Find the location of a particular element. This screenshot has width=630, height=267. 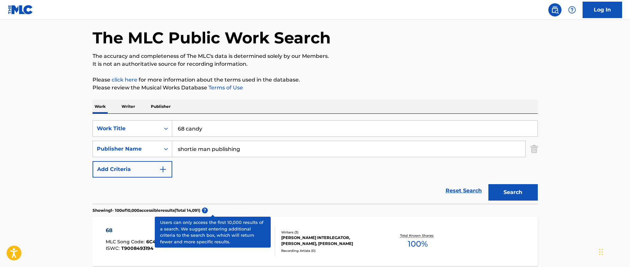

h1: The MLC Public Work Search is located at coordinates (211, 38).